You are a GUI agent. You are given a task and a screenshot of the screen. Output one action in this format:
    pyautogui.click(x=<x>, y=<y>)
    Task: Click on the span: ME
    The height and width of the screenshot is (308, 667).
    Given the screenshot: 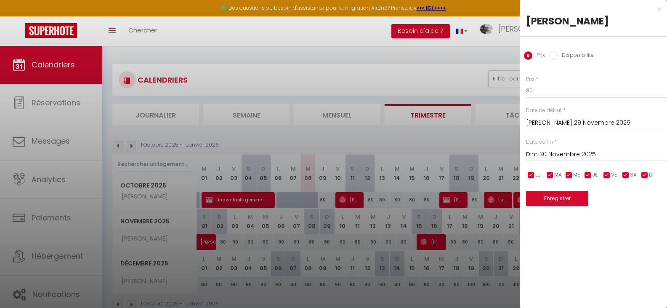 What is the action you would take?
    pyautogui.click(x=577, y=175)
    